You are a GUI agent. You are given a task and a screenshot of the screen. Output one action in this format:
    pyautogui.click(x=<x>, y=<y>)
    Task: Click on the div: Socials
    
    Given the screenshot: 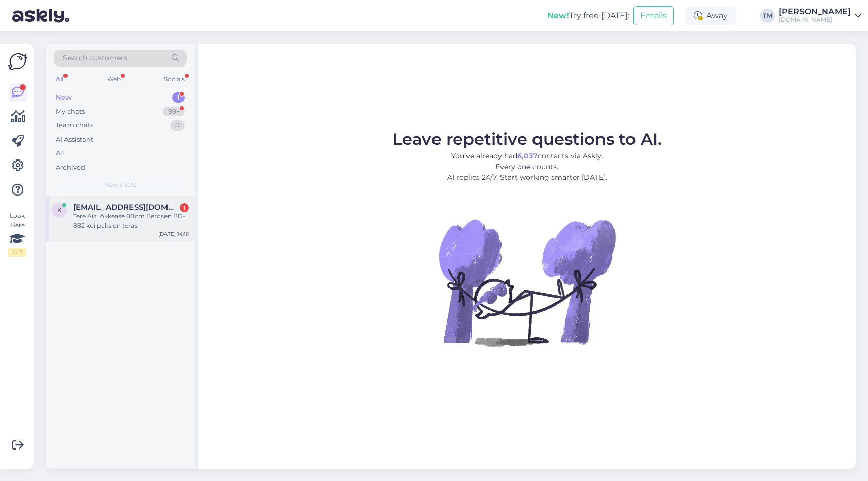 What is the action you would take?
    pyautogui.click(x=174, y=80)
    